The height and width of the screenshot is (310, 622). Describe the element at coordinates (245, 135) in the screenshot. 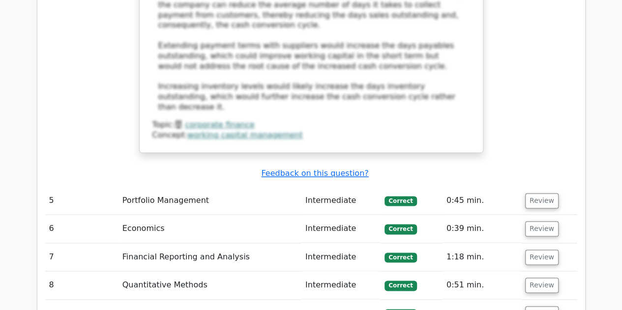

I see `a: working capital management` at that location.